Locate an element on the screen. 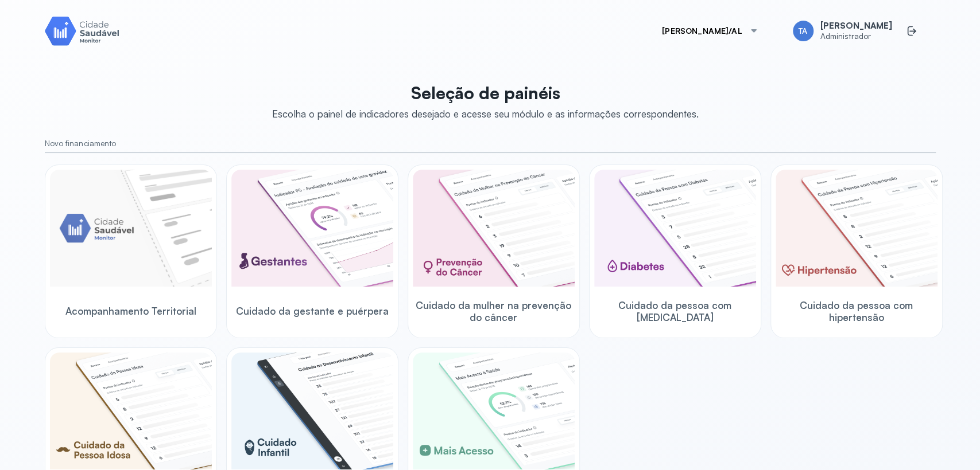 This screenshot has width=980, height=470. img: child-development.png is located at coordinates (312, 411).